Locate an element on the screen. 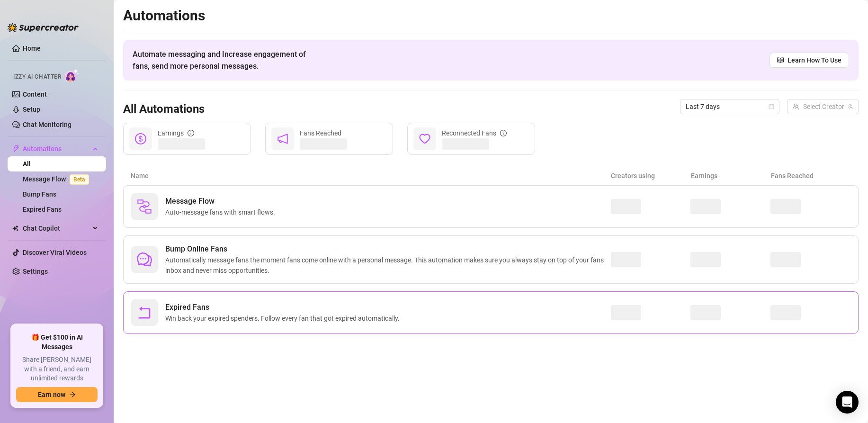 This screenshot has height=423, width=868. div: Earnings is located at coordinates (176, 133).